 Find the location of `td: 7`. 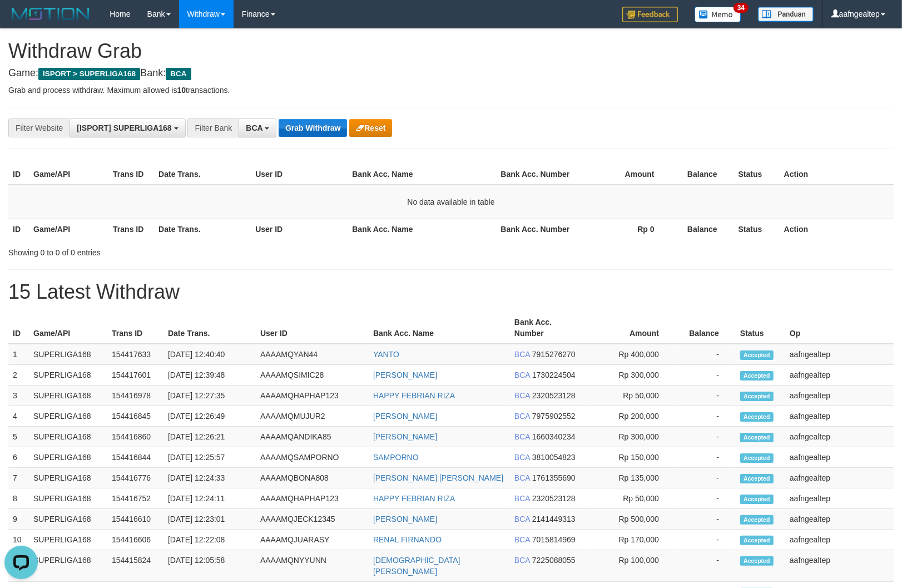

td: 7 is located at coordinates (18, 478).